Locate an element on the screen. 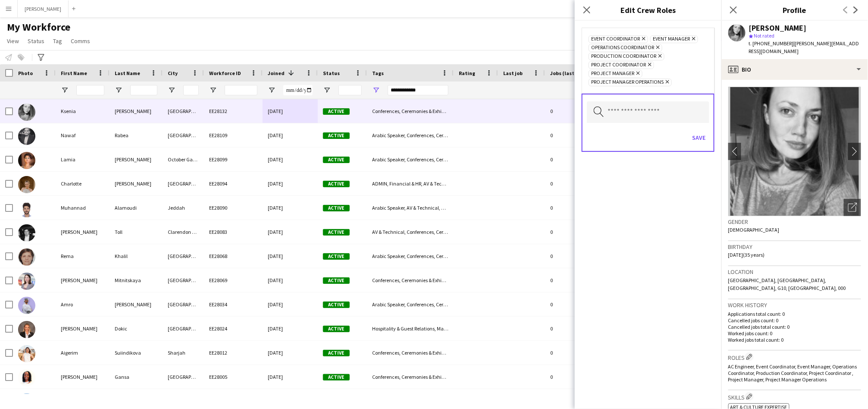 The image size is (868, 409). span: City is located at coordinates (172, 73).